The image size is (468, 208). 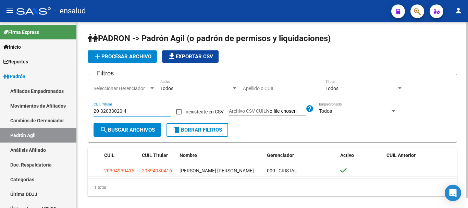 What do you see at coordinates (127, 130) in the screenshot?
I see `span: Buscar Archivos` at bounding box center [127, 130].